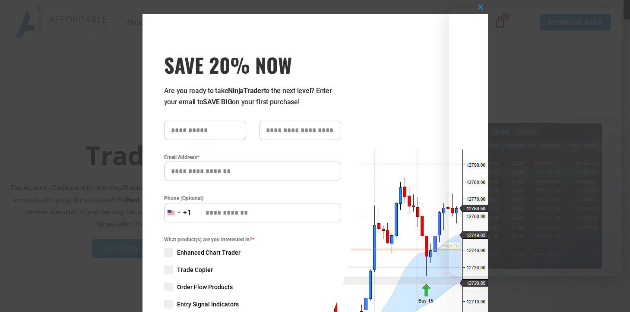 Image resolution: width=630 pixels, height=312 pixels. What do you see at coordinates (252, 270) in the screenshot?
I see `label: Trade Copier` at bounding box center [252, 270].